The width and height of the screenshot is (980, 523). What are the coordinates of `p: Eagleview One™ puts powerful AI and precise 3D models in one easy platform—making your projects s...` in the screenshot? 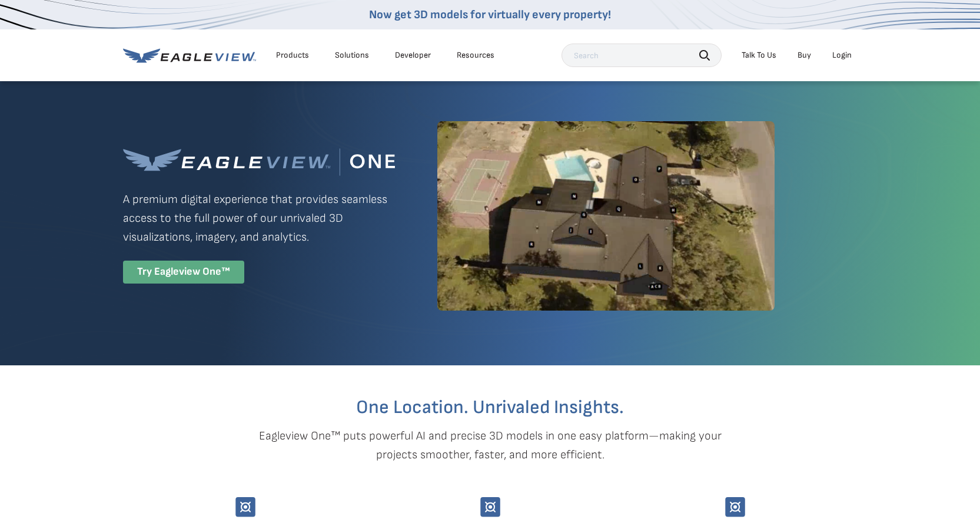 It's located at (490, 445).